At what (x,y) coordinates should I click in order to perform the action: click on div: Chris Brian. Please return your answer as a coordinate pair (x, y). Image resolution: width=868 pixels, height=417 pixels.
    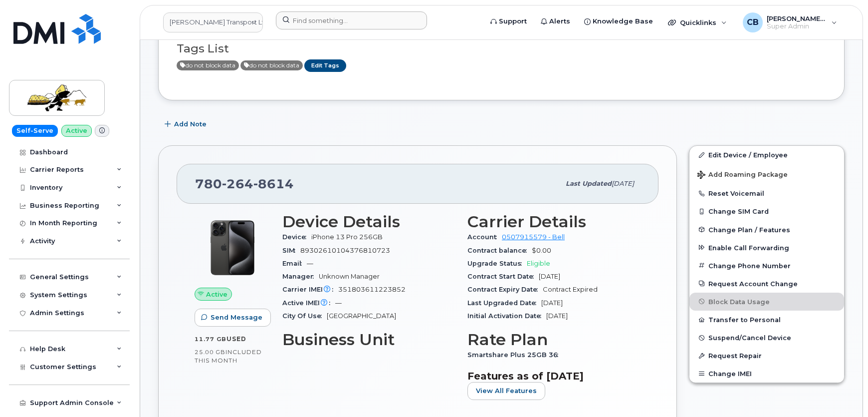
    Looking at the image, I should click on (790, 23).